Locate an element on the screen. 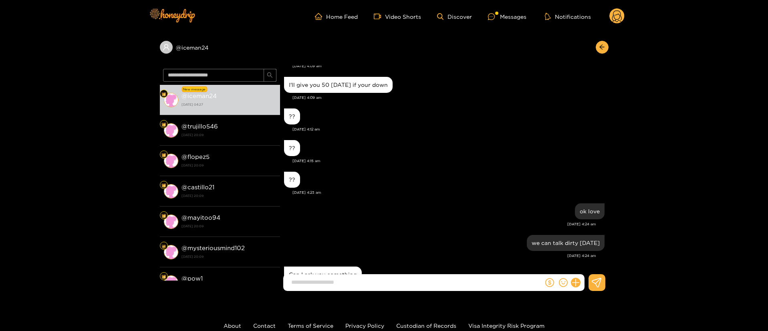 The image size is (768, 331). div: Aug. 21, 4:23 am is located at coordinates (292, 180).